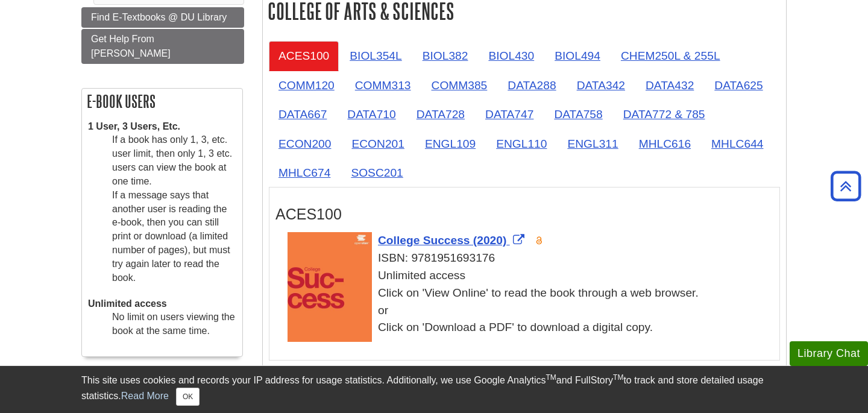 The height and width of the screenshot is (413, 868). Describe the element at coordinates (602, 85) in the screenshot. I see `a: DATA342` at that location.